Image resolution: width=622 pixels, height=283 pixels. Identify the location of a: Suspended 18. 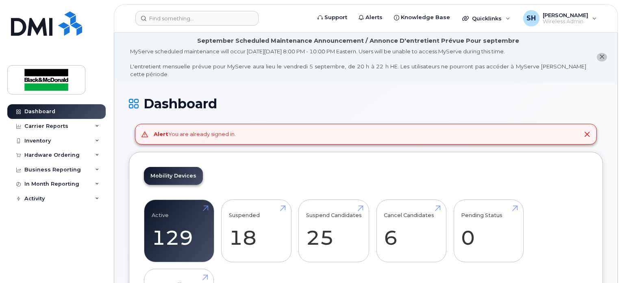
(256, 231).